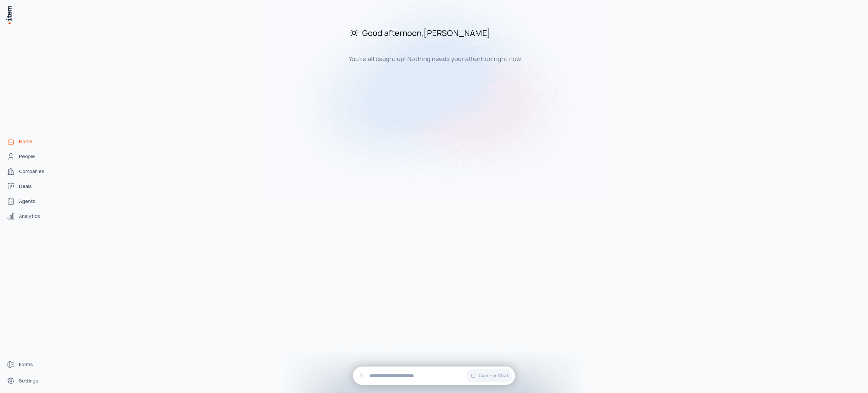 This screenshot has width=868, height=393. I want to click on button: Continue Chat, so click(489, 376).